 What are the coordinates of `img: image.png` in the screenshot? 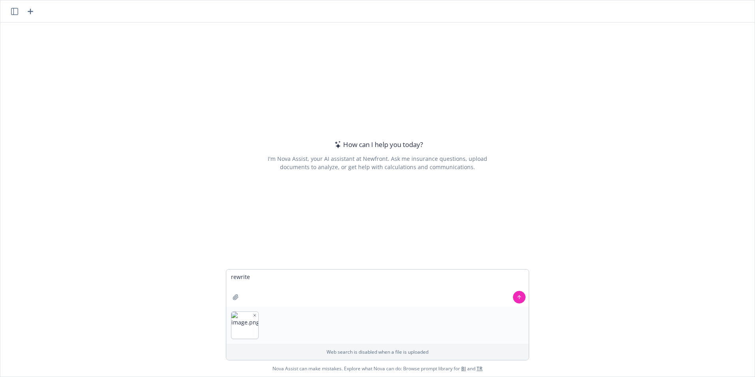 It's located at (245, 325).